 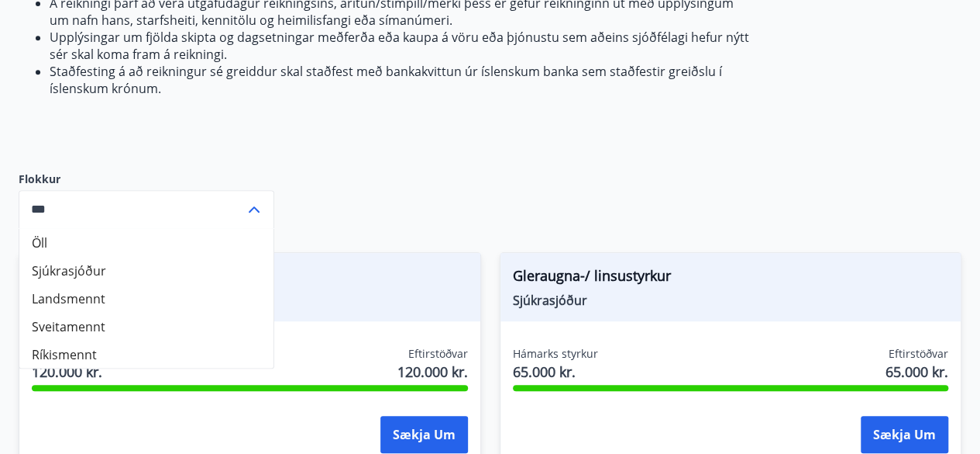 What do you see at coordinates (731, 300) in the screenshot?
I see `span: Sjúkrasjóður` at bounding box center [731, 300].